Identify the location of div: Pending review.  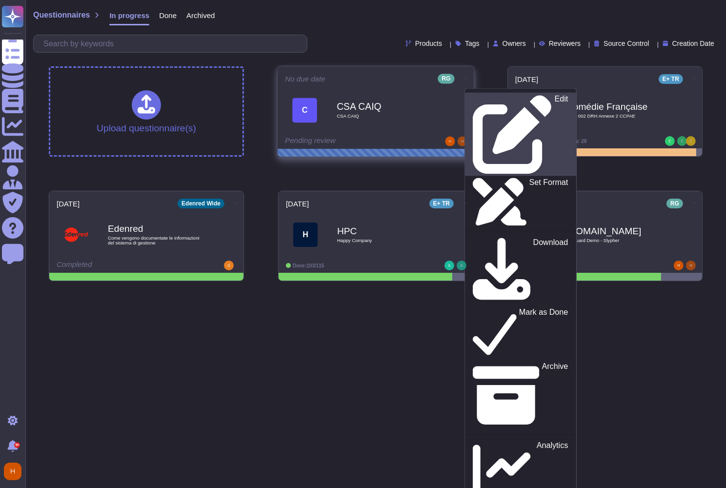
(345, 142).